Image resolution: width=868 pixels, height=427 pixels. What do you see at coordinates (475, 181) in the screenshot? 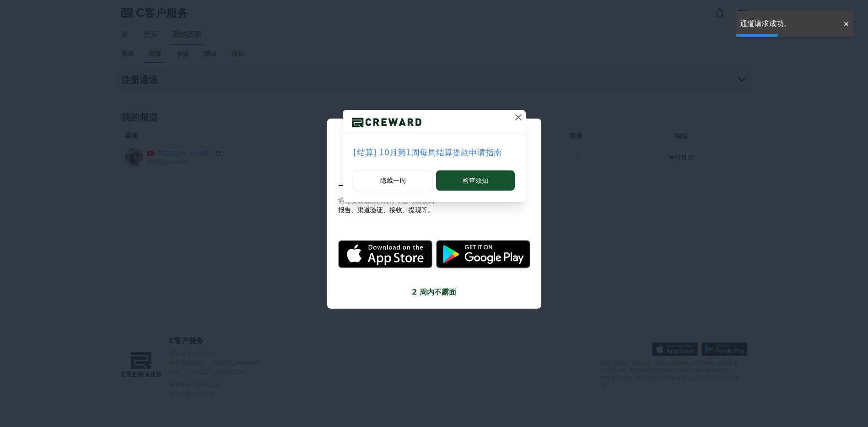
I see `font: 检查须知` at bounding box center [475, 181].